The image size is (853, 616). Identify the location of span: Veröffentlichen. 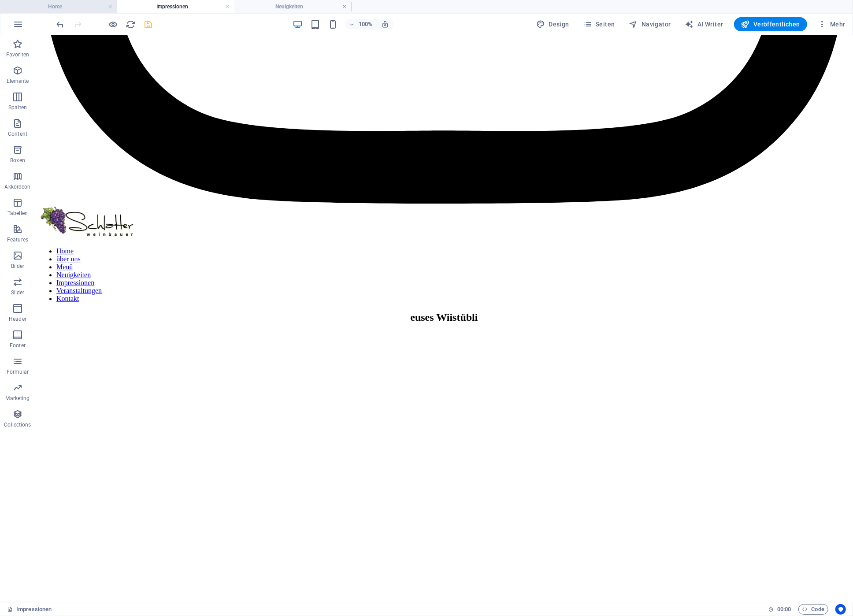
(771, 25).